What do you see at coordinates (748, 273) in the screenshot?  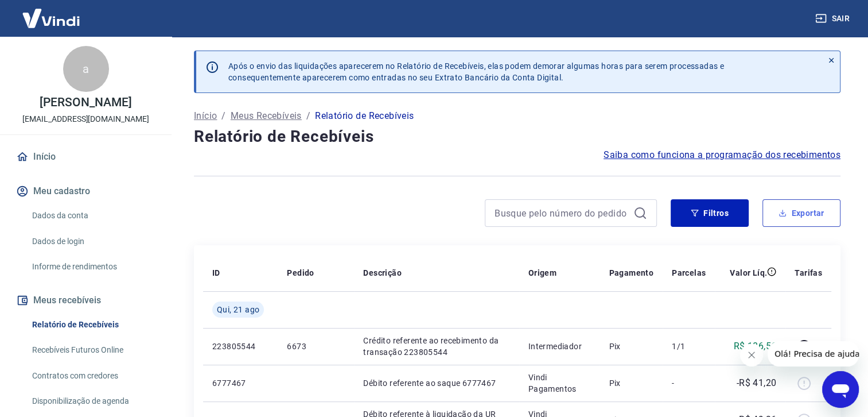 I see `p: Valor Líq.` at bounding box center [748, 273].